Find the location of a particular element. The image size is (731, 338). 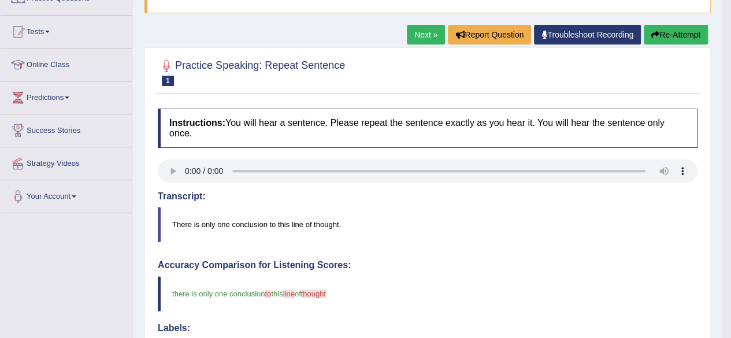

span: thought is located at coordinates (313, 294).